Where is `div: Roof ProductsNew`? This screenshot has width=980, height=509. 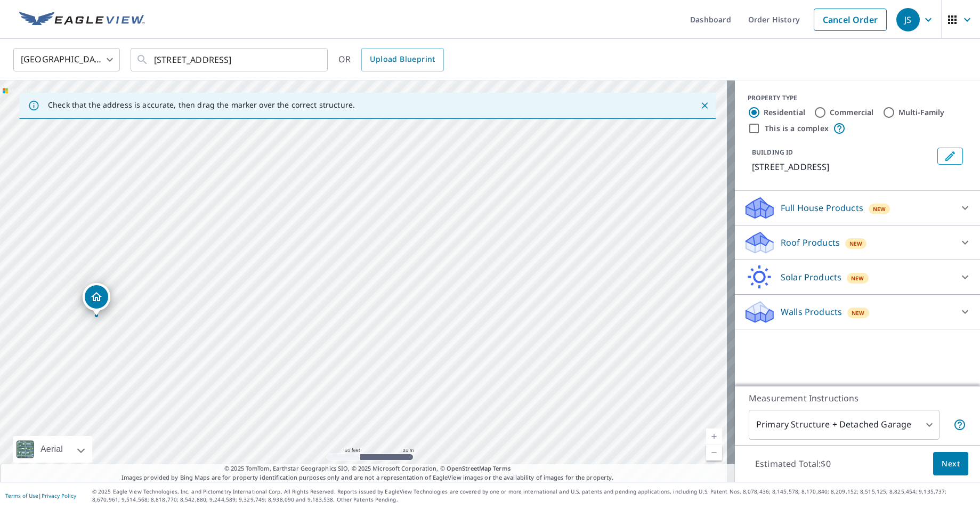 div: Roof ProductsNew is located at coordinates (858, 243).